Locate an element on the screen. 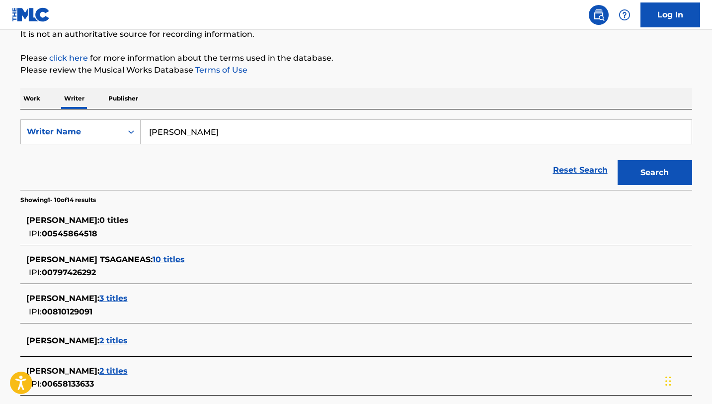 The width and height of the screenshot is (712, 404). p: Publisher is located at coordinates (123, 98).